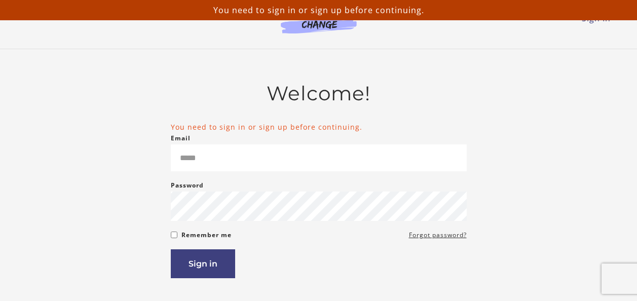 The height and width of the screenshot is (301, 637). What do you see at coordinates (187, 185) in the screenshot?
I see `label: Password` at bounding box center [187, 185].